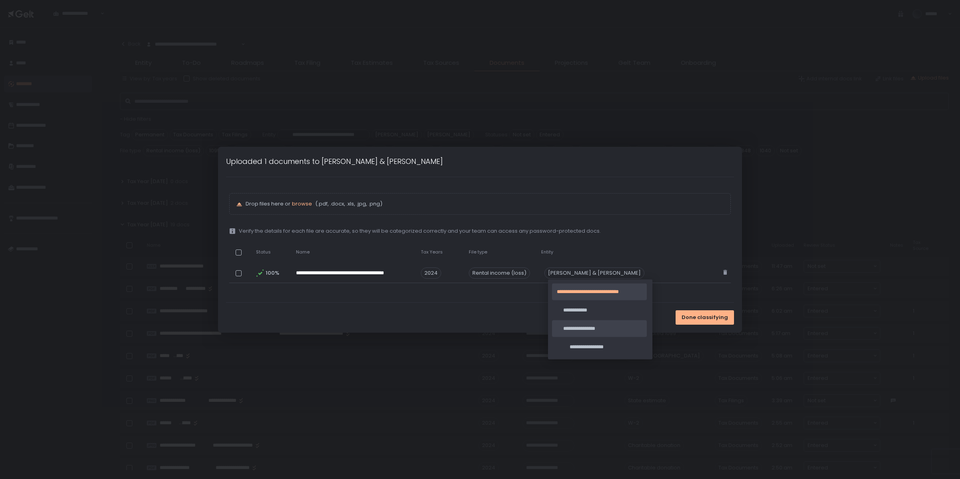 The image size is (960, 479). What do you see at coordinates (432, 252) in the screenshot?
I see `span: Tax Years` at bounding box center [432, 252].